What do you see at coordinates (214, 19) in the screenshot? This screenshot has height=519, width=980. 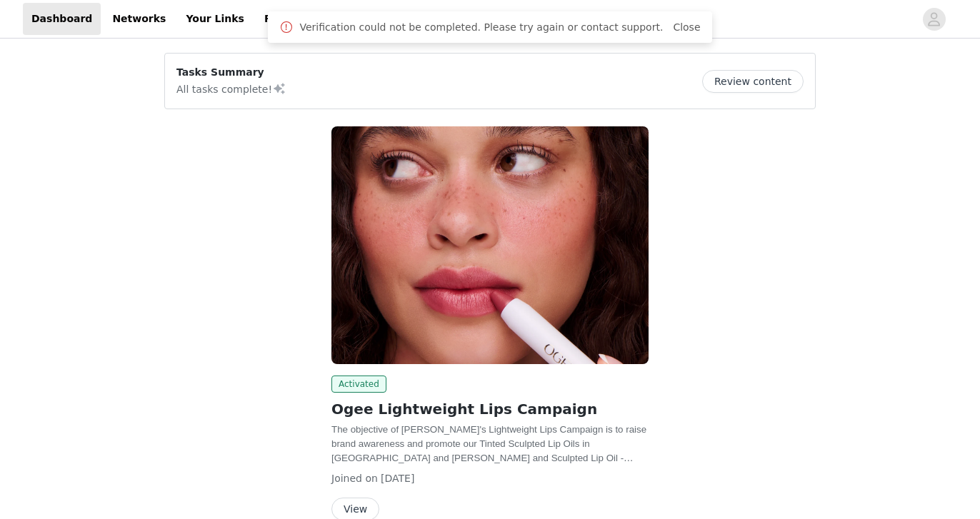 I see `a: Your Links` at bounding box center [214, 19].